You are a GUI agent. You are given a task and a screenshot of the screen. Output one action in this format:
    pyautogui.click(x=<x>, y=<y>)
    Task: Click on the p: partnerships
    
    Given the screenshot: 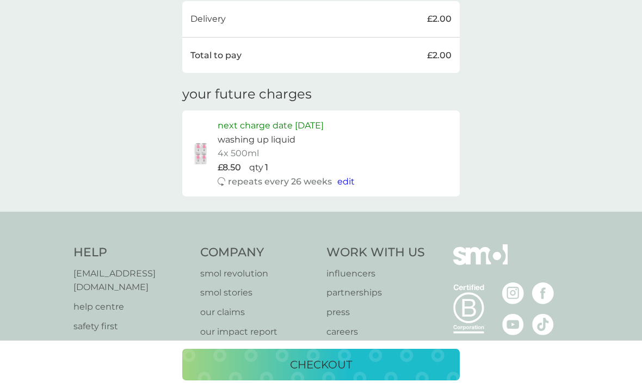 What is the action you would take?
    pyautogui.click(x=375, y=293)
    